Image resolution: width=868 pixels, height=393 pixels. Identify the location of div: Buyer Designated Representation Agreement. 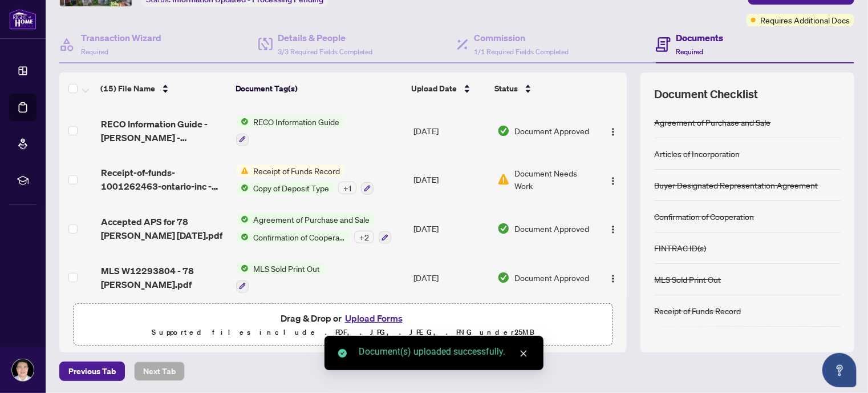
(736, 185).